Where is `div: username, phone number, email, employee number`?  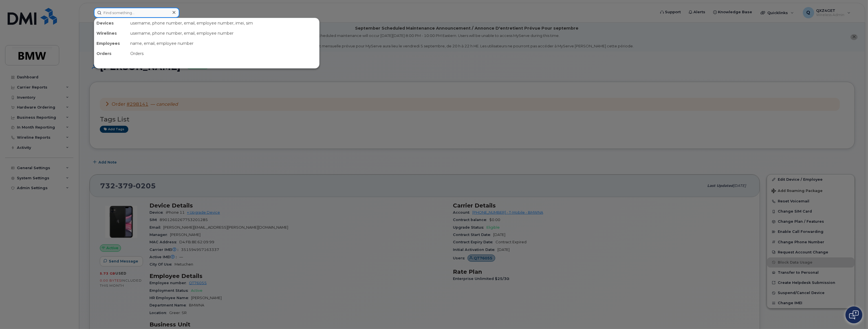
div: username, phone number, email, employee number is located at coordinates (224, 33).